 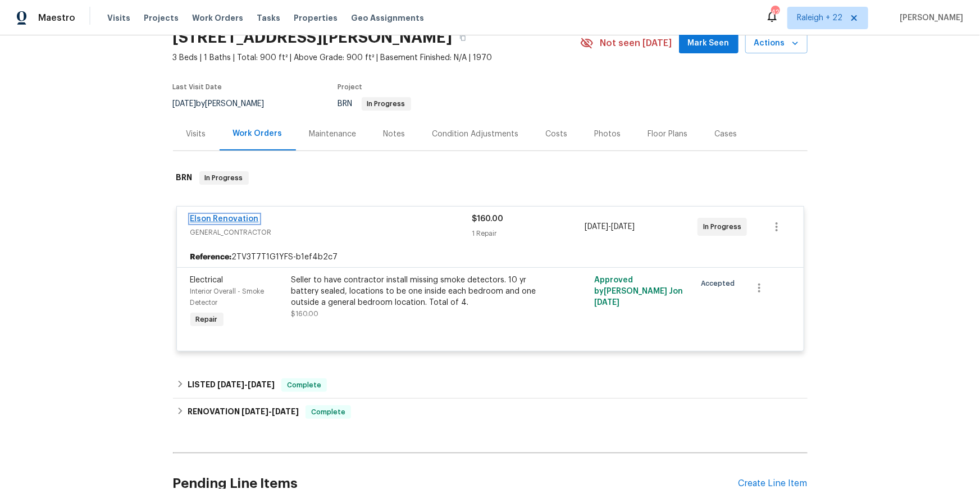 I want to click on button: Copy Address, so click(x=463, y=38).